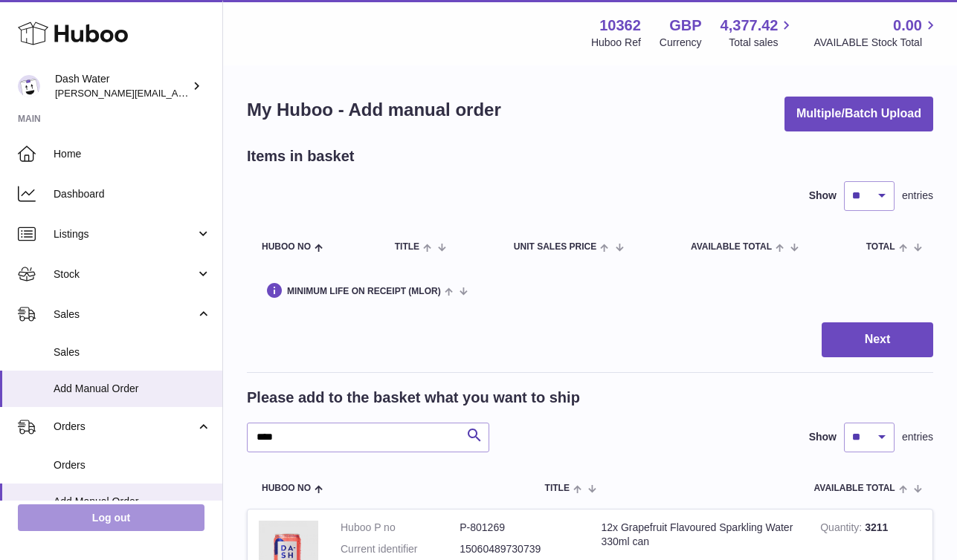 The height and width of the screenshot is (560, 957). Describe the element at coordinates (876, 43) in the screenshot. I see `span: AVAILABLE Stock Total` at that location.